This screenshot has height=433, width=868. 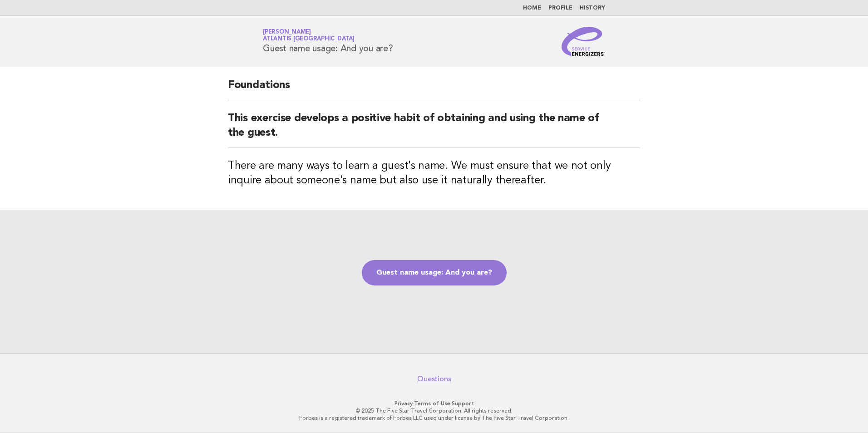 What do you see at coordinates (403, 403) in the screenshot?
I see `a: Privacy` at bounding box center [403, 403].